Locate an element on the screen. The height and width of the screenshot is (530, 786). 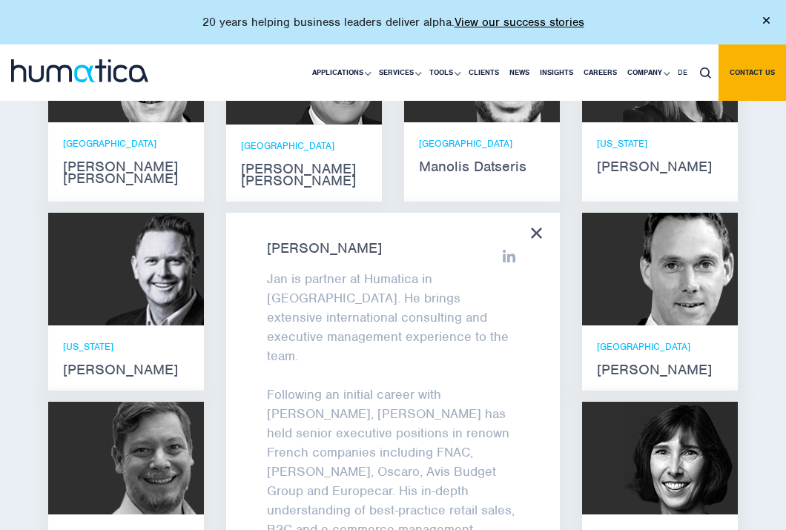
a: Contact us is located at coordinates (752, 73).